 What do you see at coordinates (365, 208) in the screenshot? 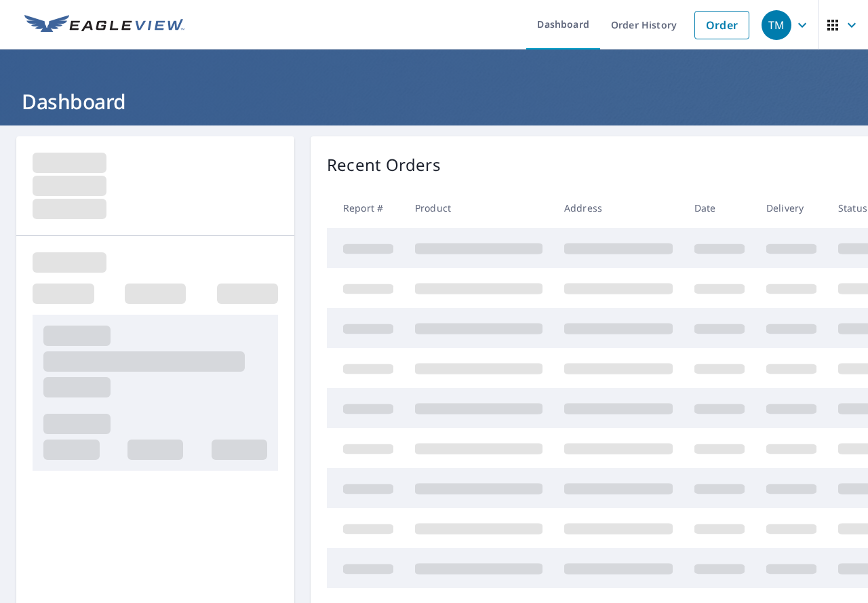
I see `th: Report #` at bounding box center [365, 208].